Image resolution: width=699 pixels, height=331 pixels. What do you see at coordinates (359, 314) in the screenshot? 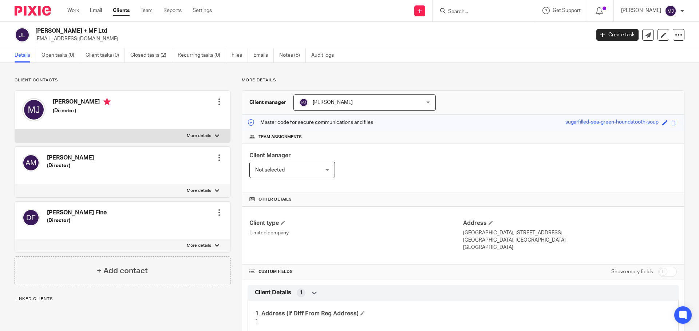
I see `h4: 1. Address (if Diff From Reg Address)` at bounding box center [359, 314].